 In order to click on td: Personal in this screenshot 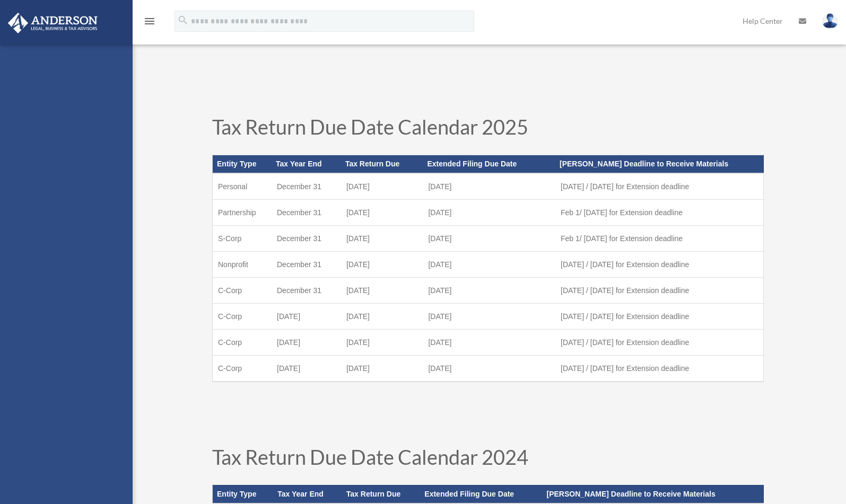, I will do `click(243, 186)`.